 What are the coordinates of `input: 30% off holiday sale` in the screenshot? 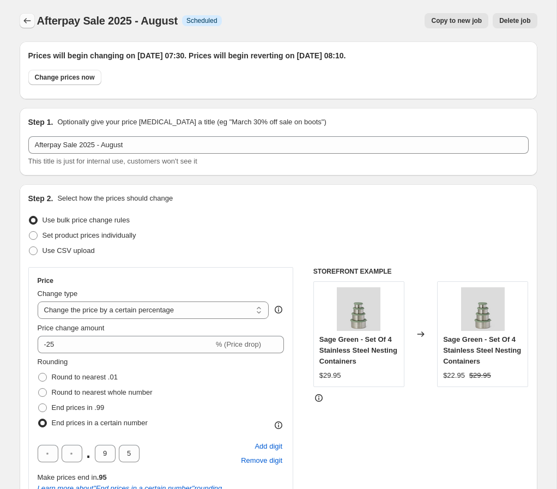 It's located at (279, 145).